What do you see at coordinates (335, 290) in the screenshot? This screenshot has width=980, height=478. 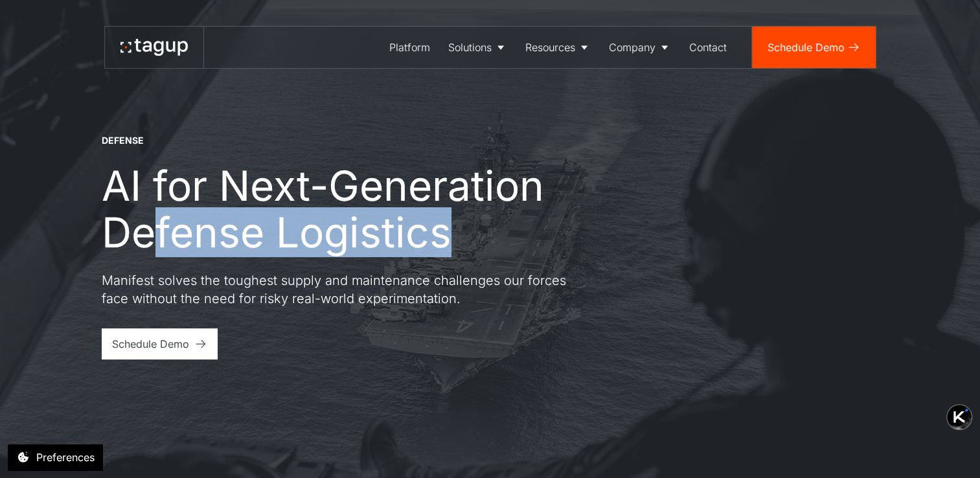 I see `p: Manifest solves the toughest supply and maintenance challenges our forces face without the need f...` at bounding box center [335, 290].